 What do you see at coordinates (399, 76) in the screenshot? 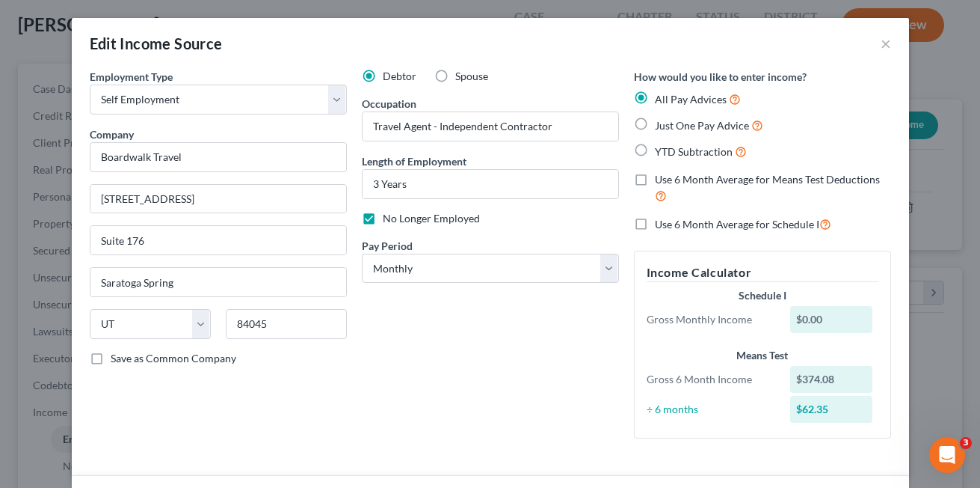
I see `span: Debtor` at bounding box center [399, 76].